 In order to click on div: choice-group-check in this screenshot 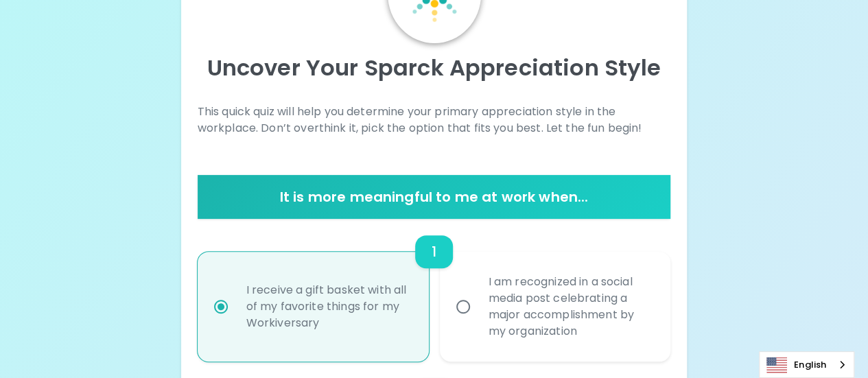, I will do `click(434, 290)`.